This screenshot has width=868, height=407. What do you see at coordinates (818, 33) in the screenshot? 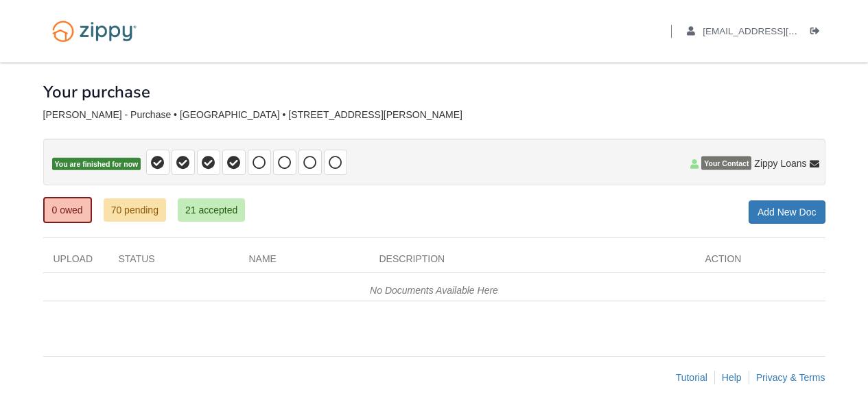
I see `a: Log out` at bounding box center [818, 33].